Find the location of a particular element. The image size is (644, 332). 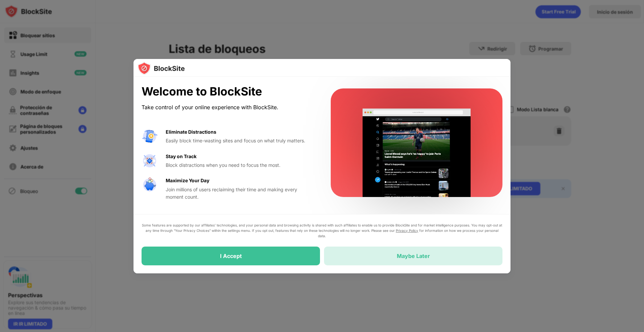

div: Block distractions when you need to focus the most. is located at coordinates (240, 165).